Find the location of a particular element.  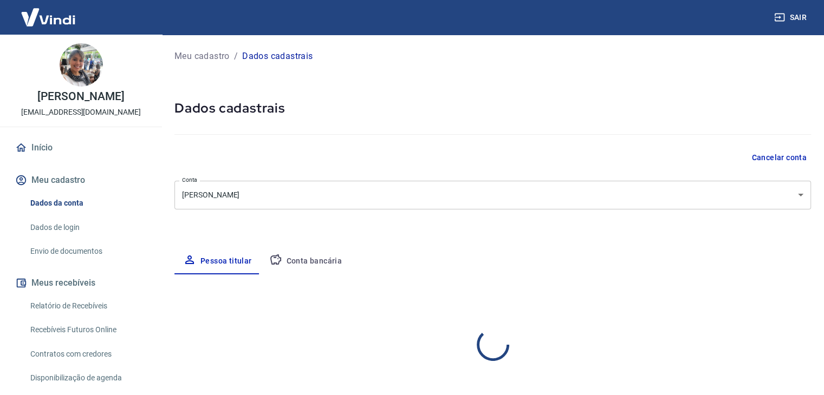

a: Início is located at coordinates (81, 148).